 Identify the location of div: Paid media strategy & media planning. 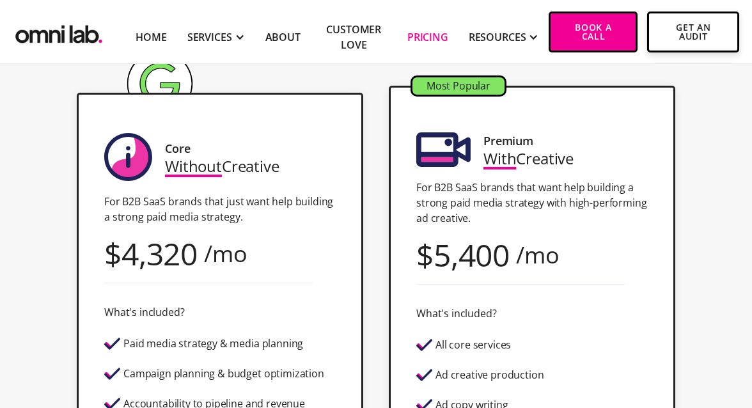
(213, 344).